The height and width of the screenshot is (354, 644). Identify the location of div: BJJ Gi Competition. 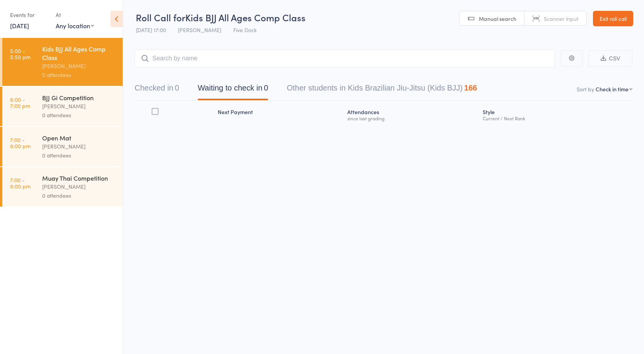
(79, 97).